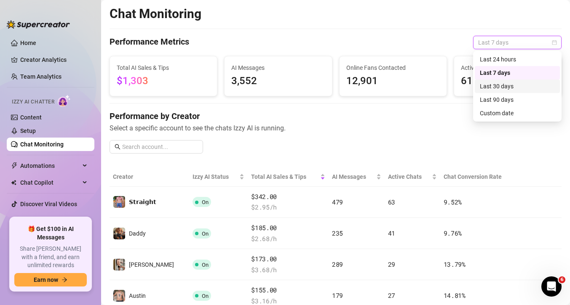 The width and height of the screenshot is (570, 305). I want to click on a: Discover Viral Videos, so click(48, 204).